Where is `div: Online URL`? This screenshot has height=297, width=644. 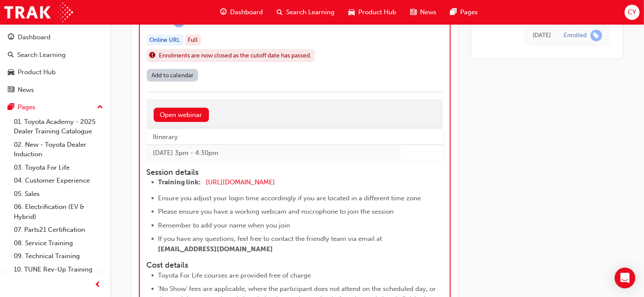
div: Online URL is located at coordinates (165, 40).